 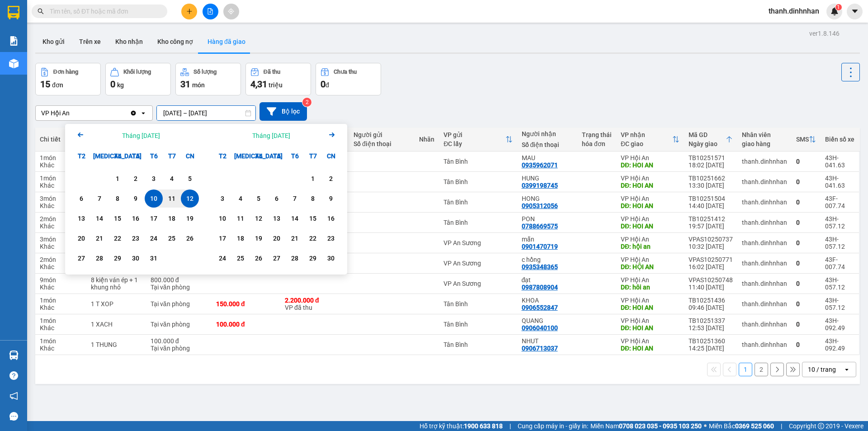 I want to click on div: 21, so click(x=100, y=238).